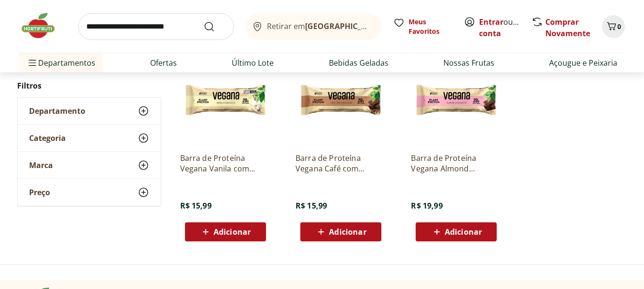 Image resolution: width=644 pixels, height=289 pixels. I want to click on a: Nossas Frutas, so click(468, 63).